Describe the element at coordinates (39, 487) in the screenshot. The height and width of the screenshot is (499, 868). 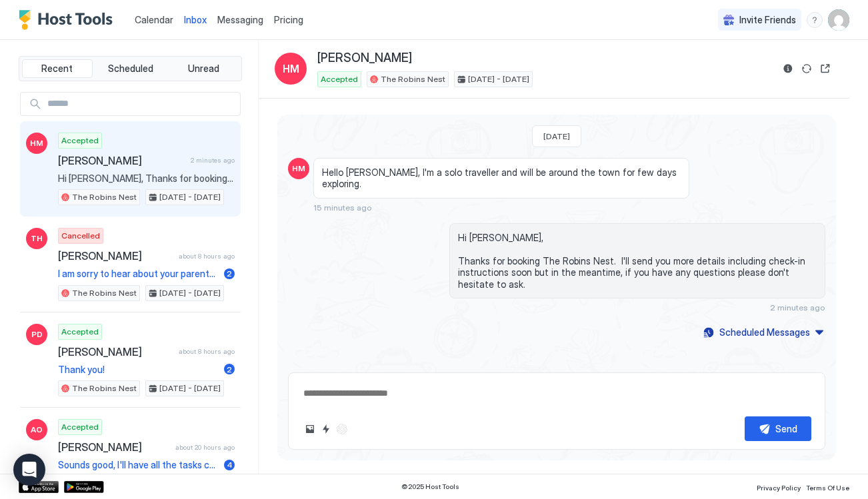
I see `a: App Store` at that location.